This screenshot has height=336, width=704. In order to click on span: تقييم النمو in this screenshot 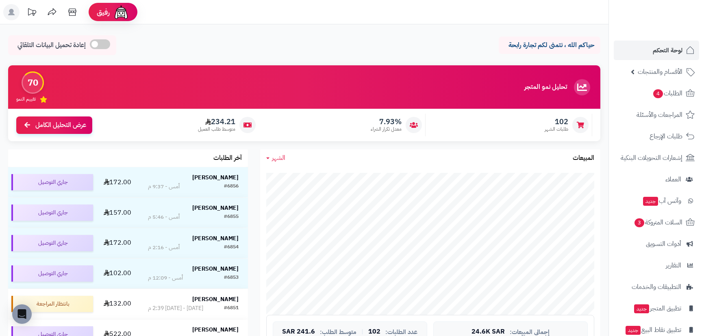, I will do `click(26, 99)`.